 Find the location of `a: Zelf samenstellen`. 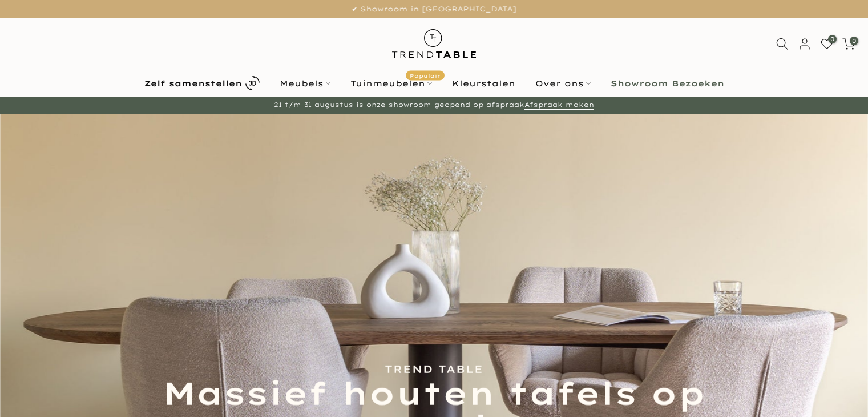

a: Zelf samenstellen is located at coordinates (202, 83).